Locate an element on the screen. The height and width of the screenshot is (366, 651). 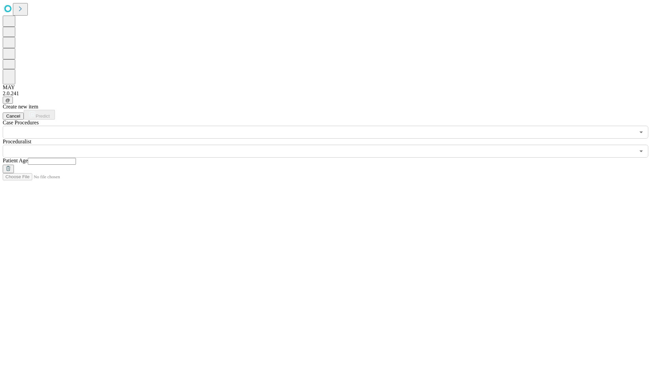
span: Patient Age is located at coordinates (15, 160).